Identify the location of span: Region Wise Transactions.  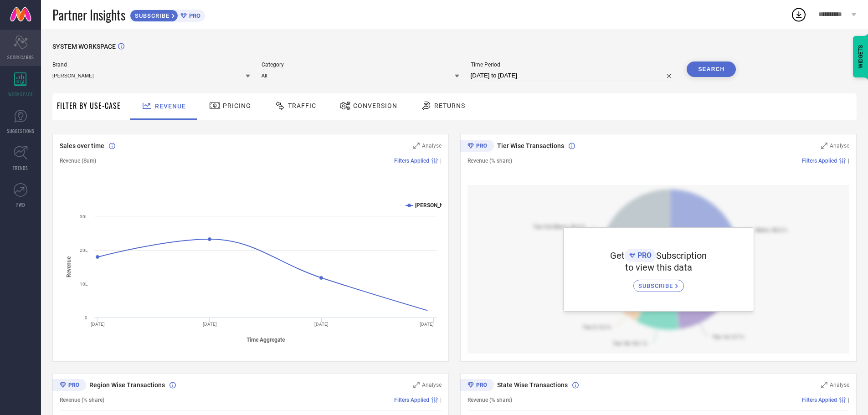
(127, 385).